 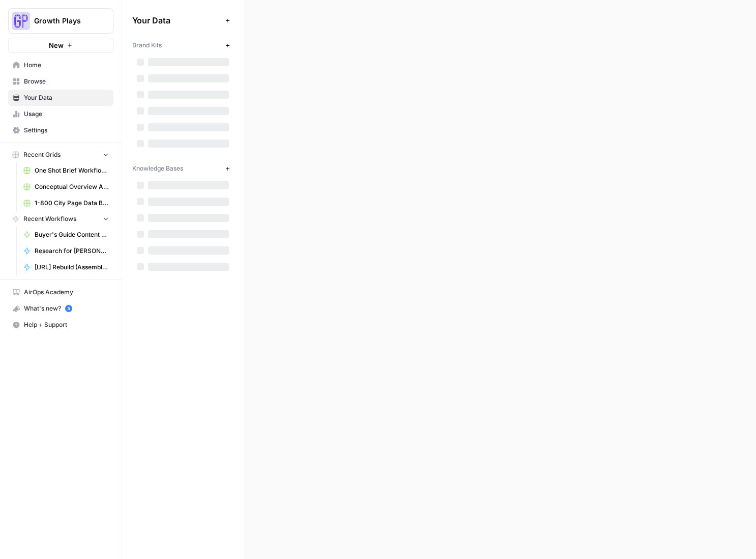 I want to click on a: Browse, so click(x=60, y=81).